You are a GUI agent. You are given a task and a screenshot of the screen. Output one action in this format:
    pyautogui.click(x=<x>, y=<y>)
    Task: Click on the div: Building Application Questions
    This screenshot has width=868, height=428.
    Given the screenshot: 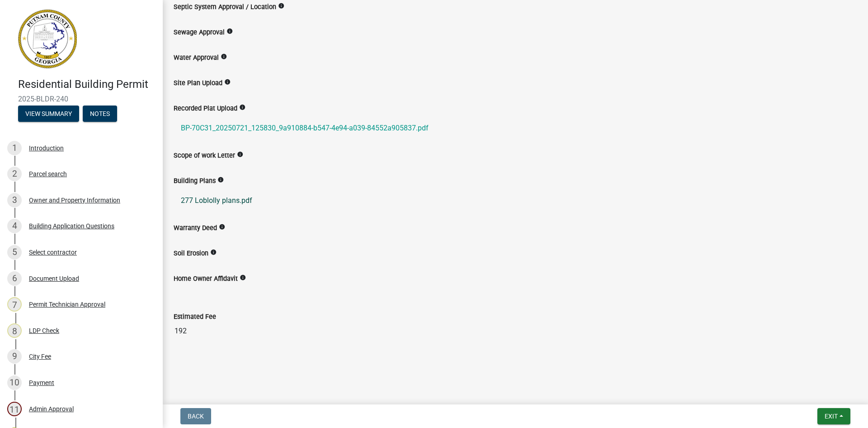 What is the action you would take?
    pyautogui.click(x=71, y=226)
    